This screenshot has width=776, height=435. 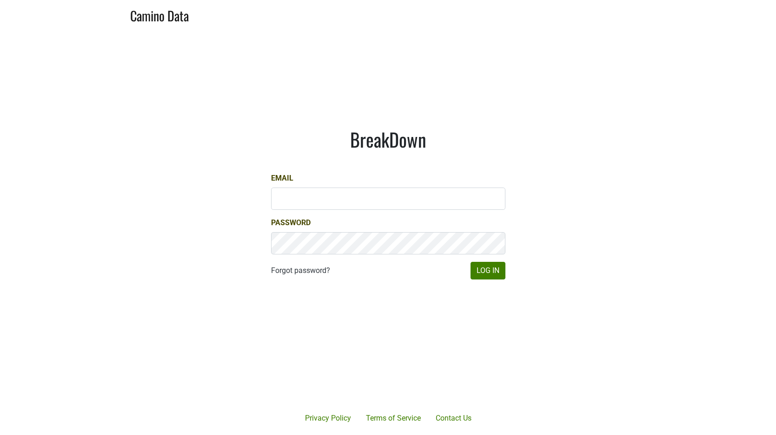 What do you see at coordinates (393, 419) in the screenshot?
I see `a: Terms of Service` at bounding box center [393, 419].